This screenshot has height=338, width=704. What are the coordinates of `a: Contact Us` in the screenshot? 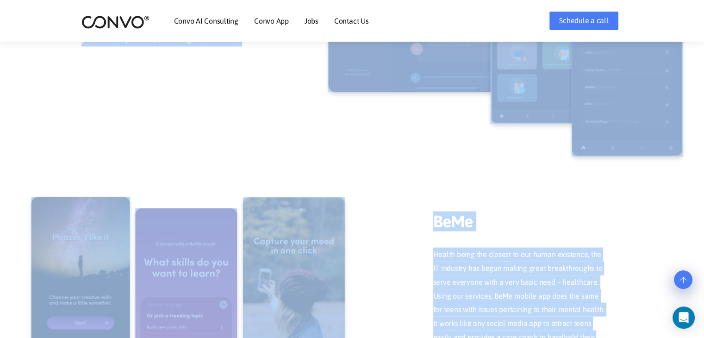 It's located at (351, 21).